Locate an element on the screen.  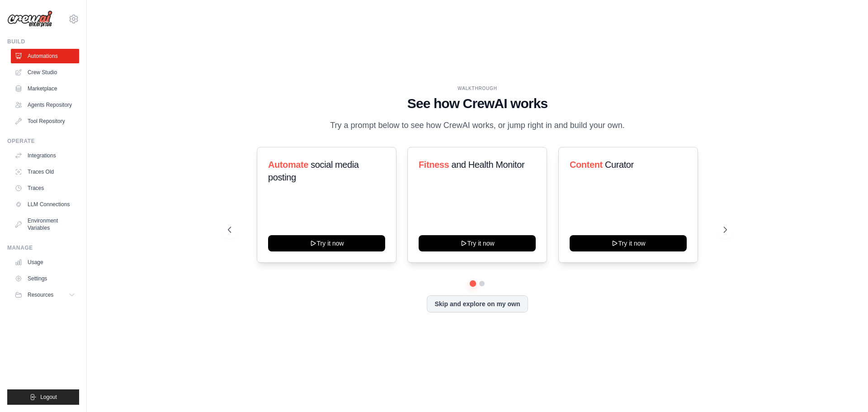
div: Operate is located at coordinates (43, 141).